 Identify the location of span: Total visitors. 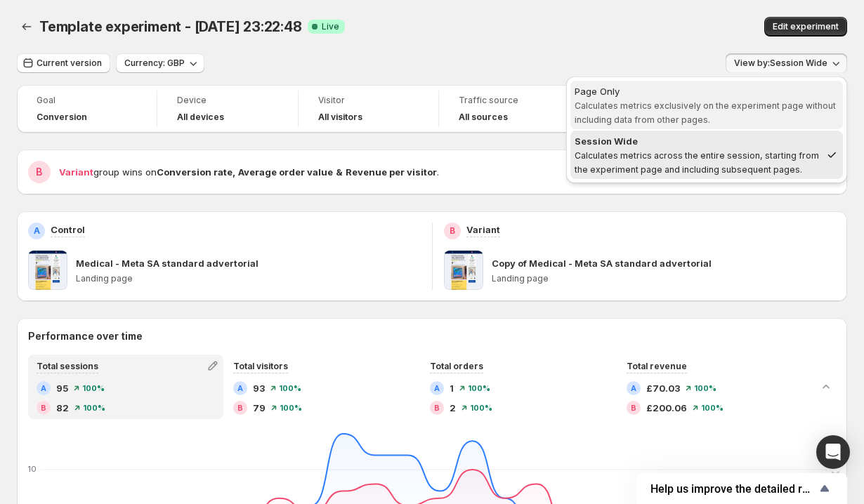
(260, 366).